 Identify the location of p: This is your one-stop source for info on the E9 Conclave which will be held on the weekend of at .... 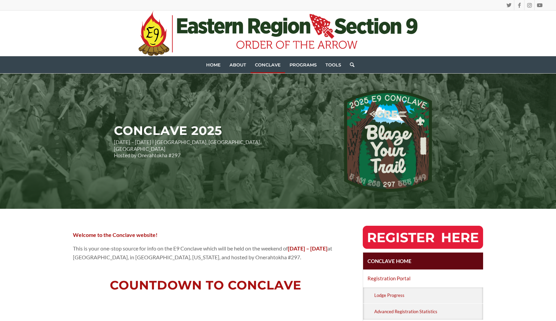
(206, 253).